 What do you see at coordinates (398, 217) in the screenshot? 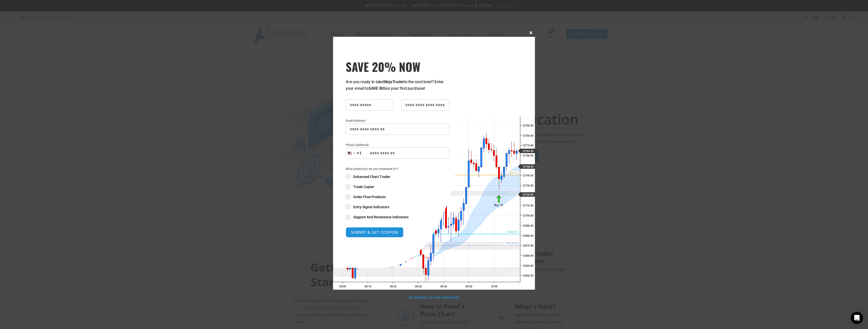
I see `label: Support And Resistance Indicators` at bounding box center [398, 217].